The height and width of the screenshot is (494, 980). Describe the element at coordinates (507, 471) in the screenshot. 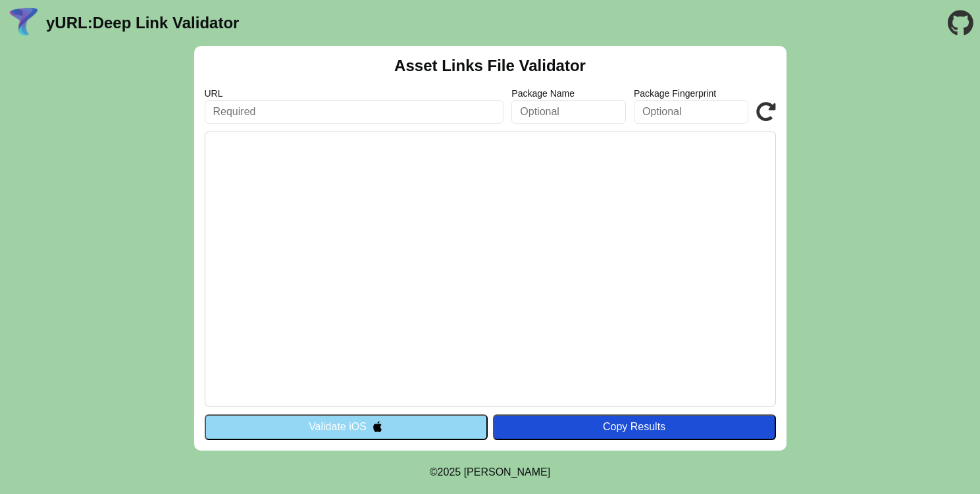

I see `a: Michael Ibragimchayev's Personal Site` at that location.